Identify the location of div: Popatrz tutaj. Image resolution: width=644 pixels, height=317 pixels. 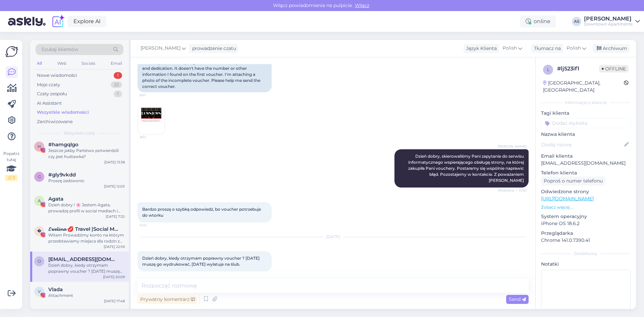
(11, 166).